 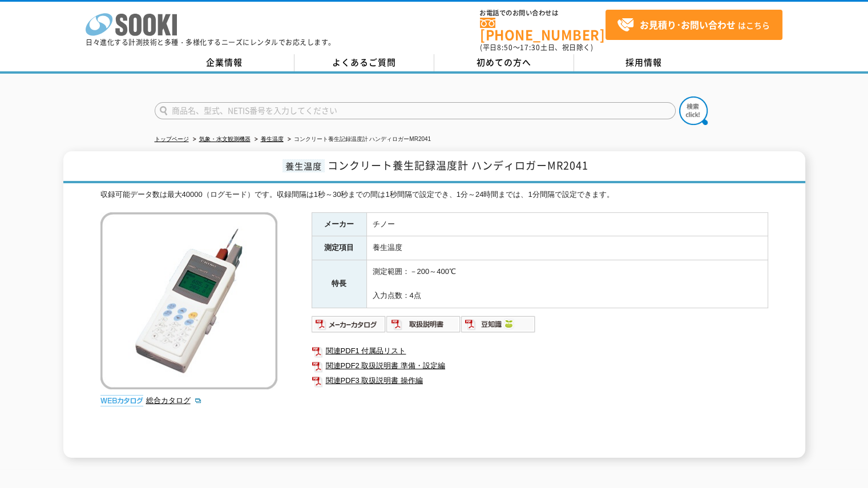 What do you see at coordinates (504, 63) in the screenshot?
I see `a: 初めての方へ` at bounding box center [504, 63].